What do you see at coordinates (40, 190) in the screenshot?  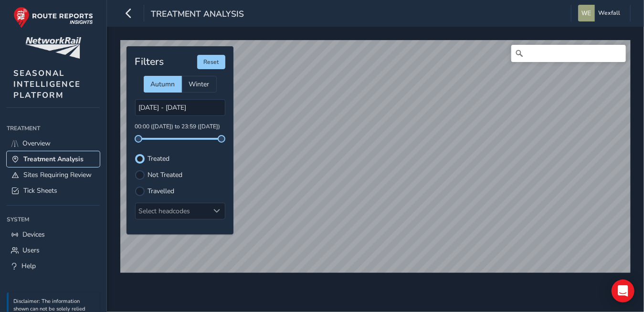 I see `span: Tick Sheets` at bounding box center [40, 190].